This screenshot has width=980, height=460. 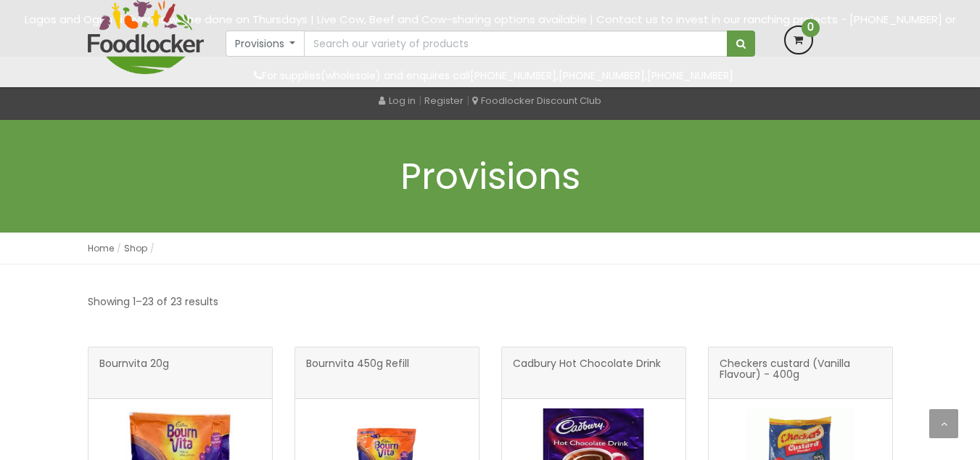 What do you see at coordinates (134, 372) in the screenshot?
I see `span: Bournvita 20g` at bounding box center [134, 372].